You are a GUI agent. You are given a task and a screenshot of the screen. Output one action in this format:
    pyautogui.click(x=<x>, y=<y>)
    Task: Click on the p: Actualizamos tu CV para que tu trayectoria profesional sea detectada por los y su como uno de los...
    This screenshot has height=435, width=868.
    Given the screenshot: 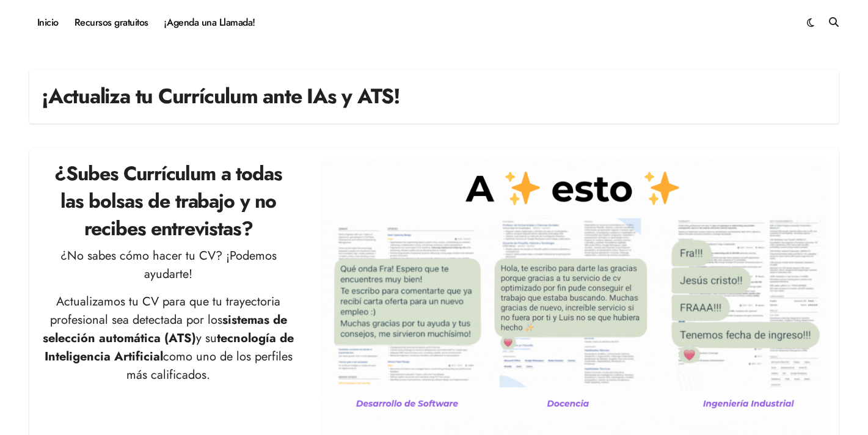 What is the action you would take?
    pyautogui.click(x=168, y=338)
    